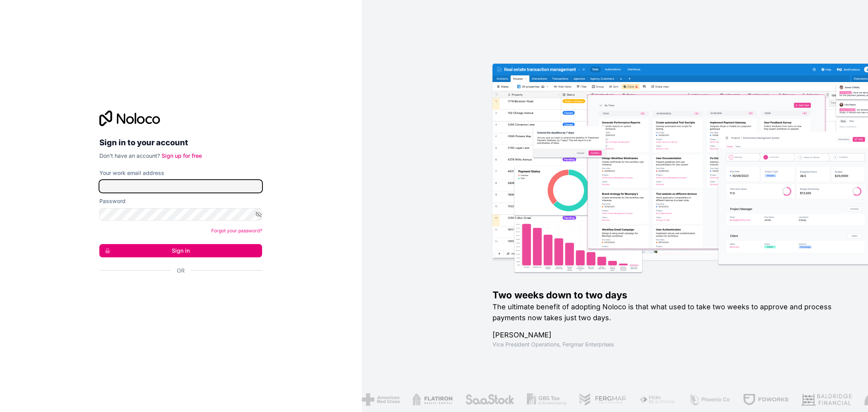 The width and height of the screenshot is (868, 412). What do you see at coordinates (826, 400) in the screenshot?
I see `img: /assets/baldridge-DxmPIwAm.png` at bounding box center [826, 400].